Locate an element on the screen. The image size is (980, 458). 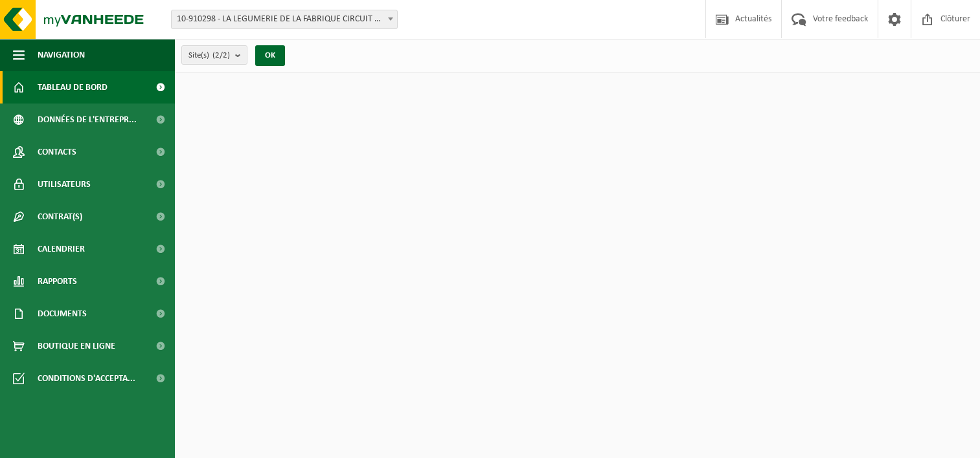
span: Données de l'entrepr... is located at coordinates (86, 120).